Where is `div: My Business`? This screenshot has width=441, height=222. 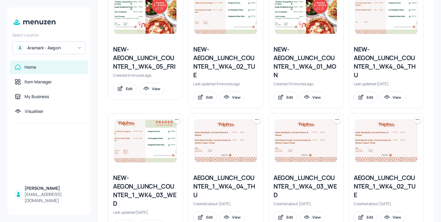
div: My Business is located at coordinates (37, 96).